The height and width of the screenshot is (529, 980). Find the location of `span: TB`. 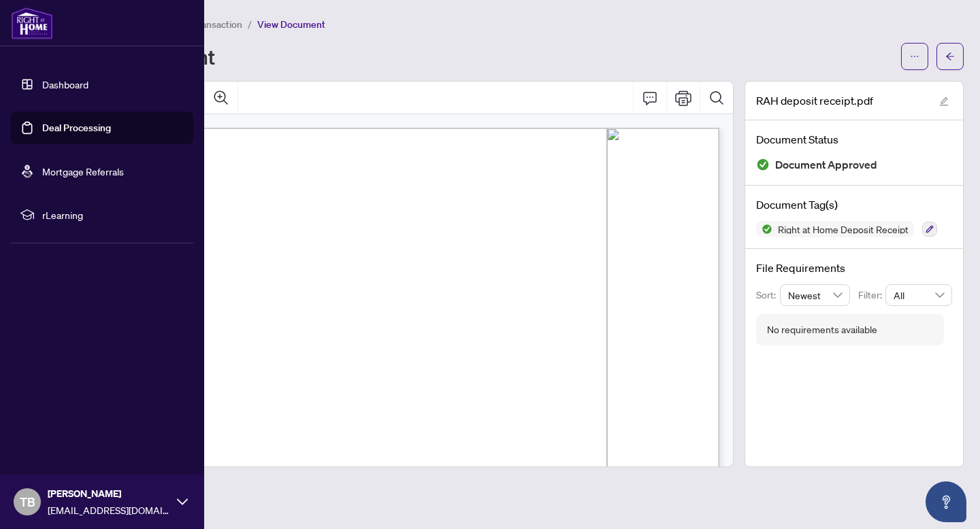

span: TB is located at coordinates (27, 502).